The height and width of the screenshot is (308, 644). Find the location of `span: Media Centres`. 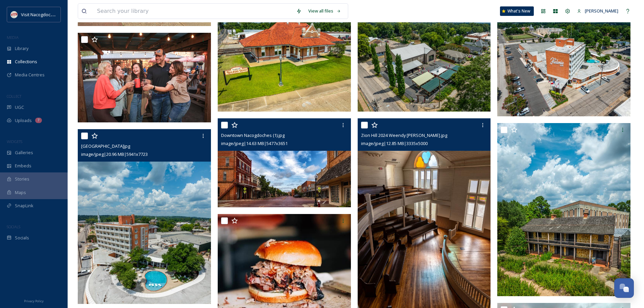

span: Media Centres is located at coordinates (30, 75).